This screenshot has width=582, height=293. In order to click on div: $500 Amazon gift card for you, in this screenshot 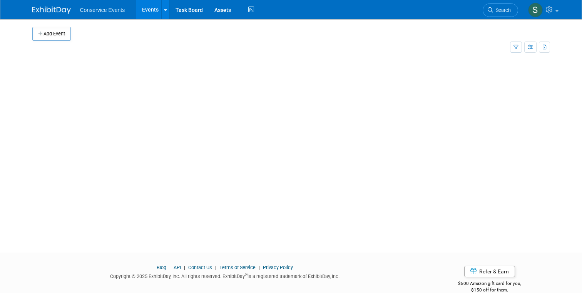, I will do `click(490, 285)`.